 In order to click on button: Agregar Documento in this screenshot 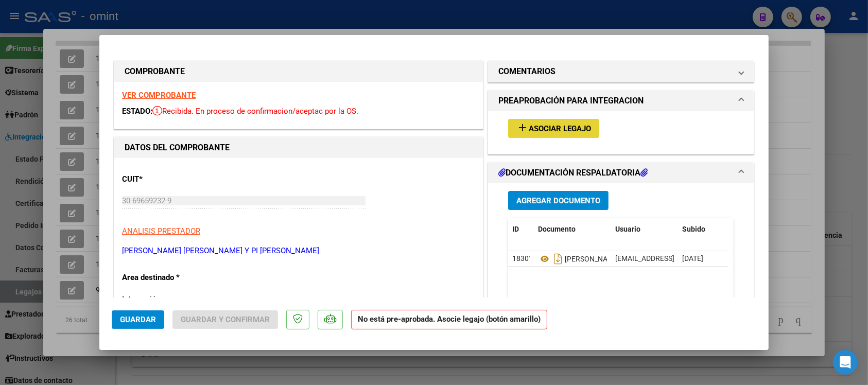, I will do `click(558, 200)`.